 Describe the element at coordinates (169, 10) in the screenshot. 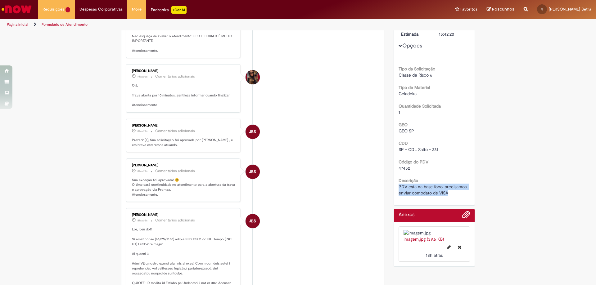

I see `div: Padroniza` at that location.